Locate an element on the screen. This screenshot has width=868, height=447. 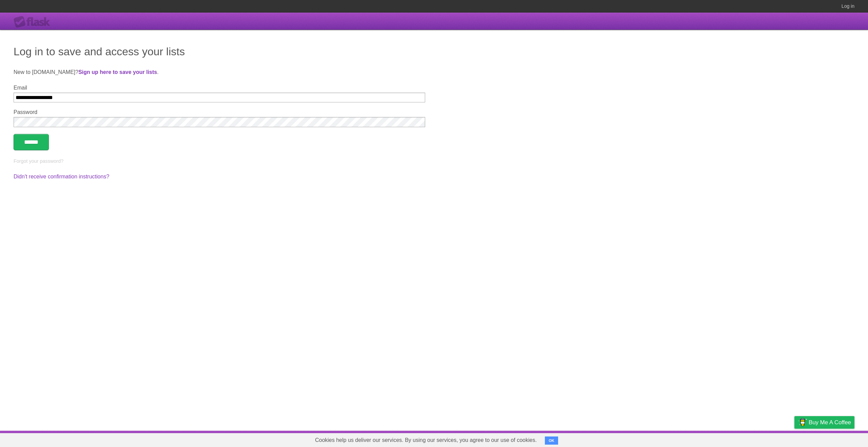
a: Terms is located at coordinates (770, 439).